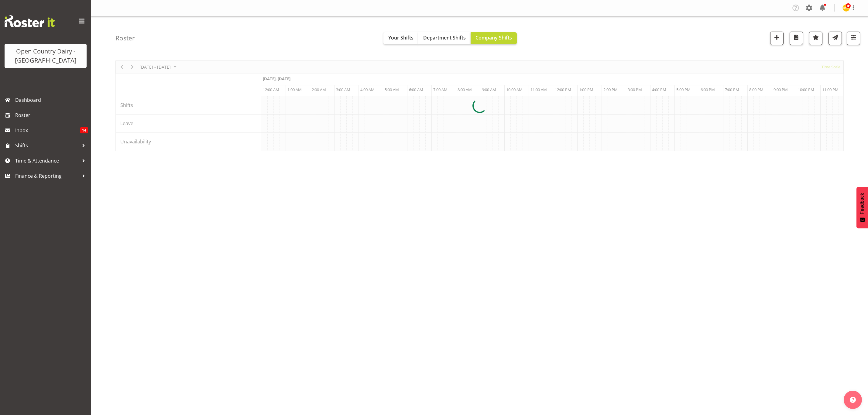  What do you see at coordinates (29, 21) in the screenshot?
I see `img: Rosterit website logo` at bounding box center [29, 21].